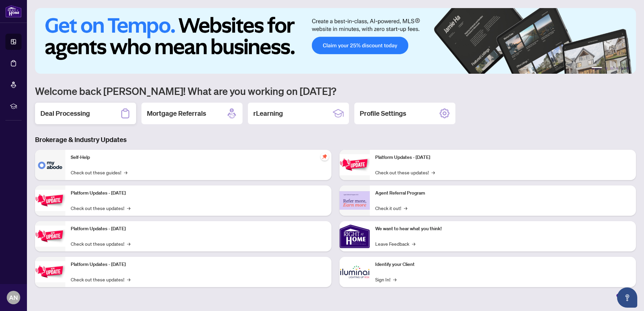 This screenshot has height=311, width=644. What do you see at coordinates (198, 158) in the screenshot?
I see `p: Self-Help` at bounding box center [198, 158].